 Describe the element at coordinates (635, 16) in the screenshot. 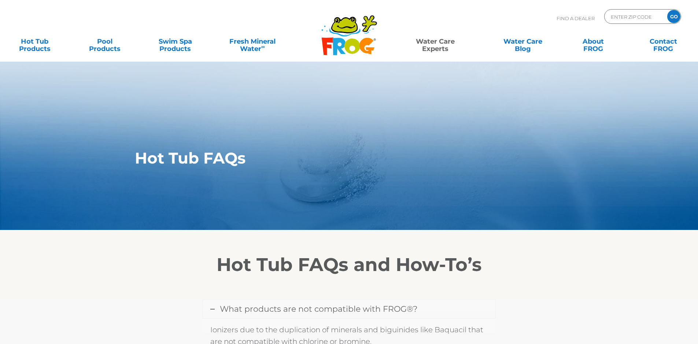

I see `input: Zip Code Form` at that location.